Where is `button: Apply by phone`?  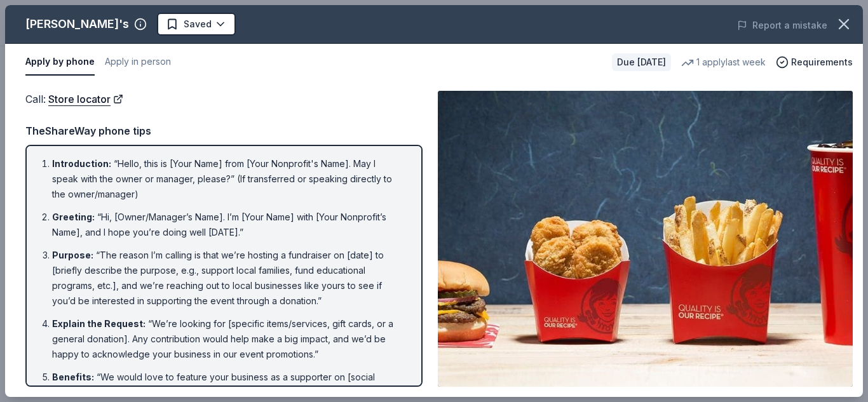
button: Apply by phone is located at coordinates (60, 62).